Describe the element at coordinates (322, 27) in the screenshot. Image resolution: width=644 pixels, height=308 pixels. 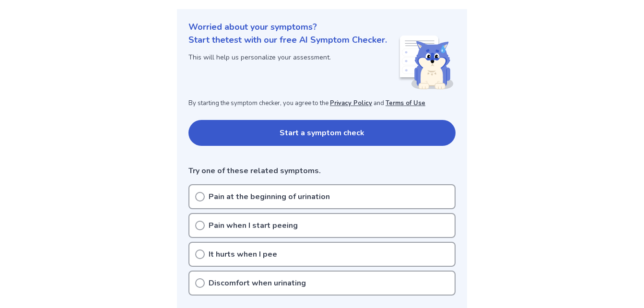
I see `p: Worried about your symptoms?` at that location.